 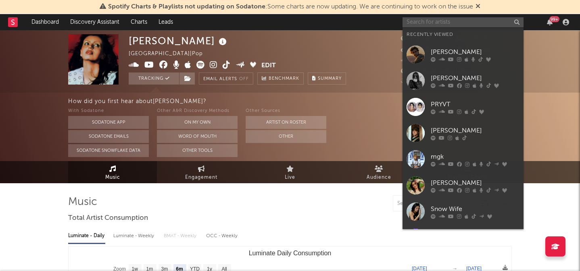 I want to click on button: Sodatone Emails, so click(x=108, y=137).